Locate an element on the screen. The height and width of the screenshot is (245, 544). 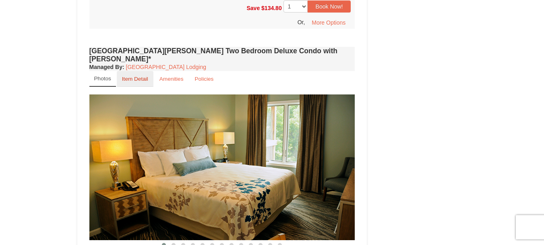
a: Item Detail is located at coordinates (135, 79).